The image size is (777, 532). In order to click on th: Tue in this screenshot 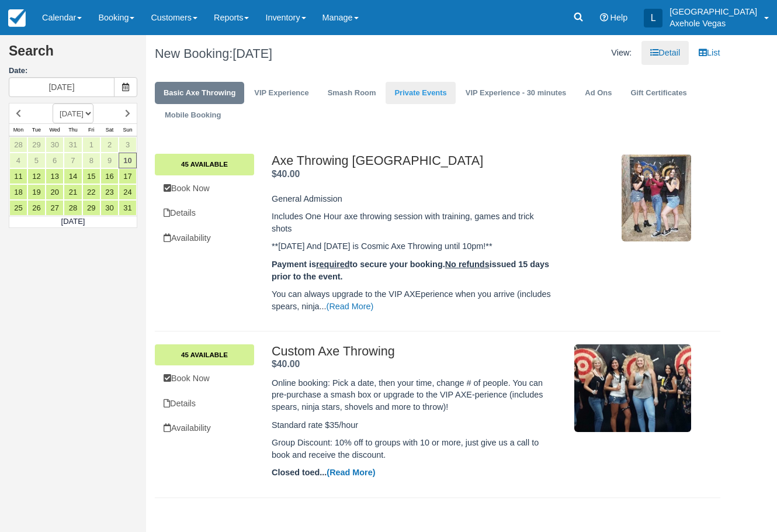, I will do `click(37, 130)`.